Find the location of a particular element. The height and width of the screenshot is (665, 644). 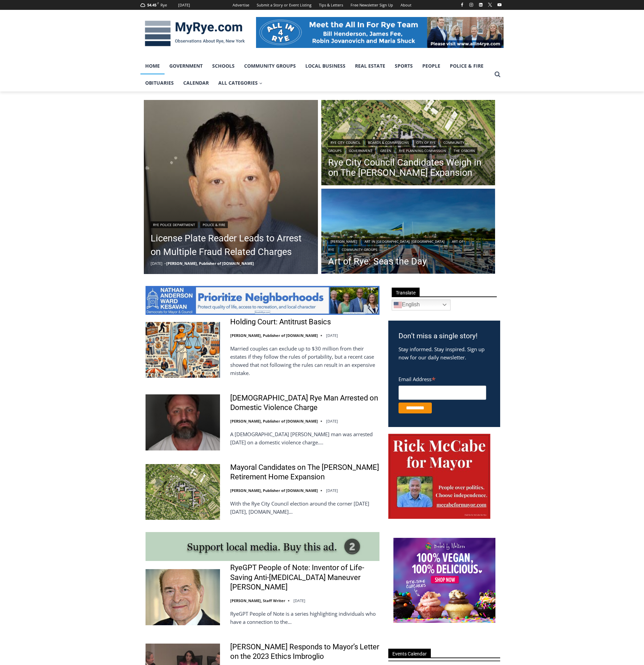

p: RyeGPT People of Note is a series highlighting individuals who have a connection to the… is located at coordinates (305, 618).